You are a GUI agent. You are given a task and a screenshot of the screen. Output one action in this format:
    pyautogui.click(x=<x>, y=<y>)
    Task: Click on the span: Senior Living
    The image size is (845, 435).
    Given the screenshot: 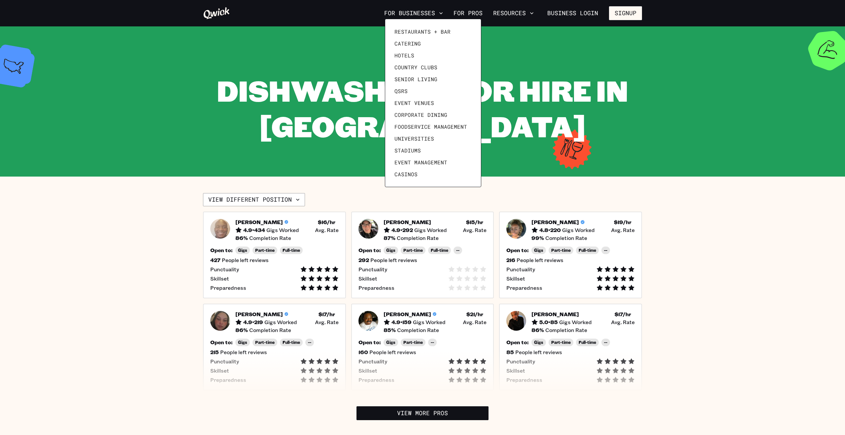 What is the action you would take?
    pyautogui.click(x=416, y=79)
    